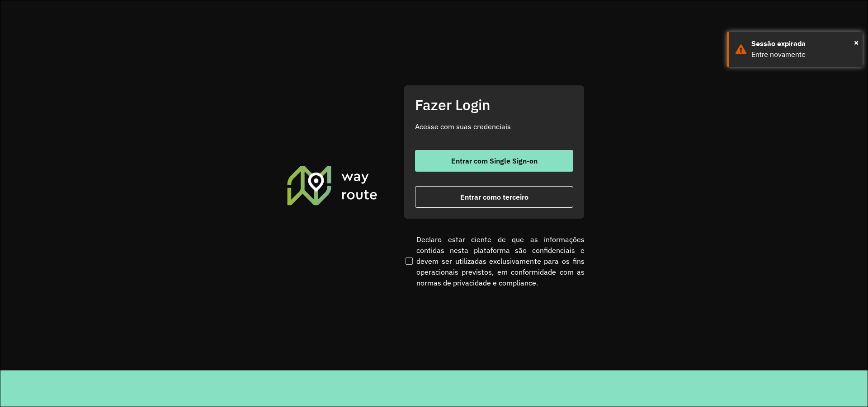  What do you see at coordinates (803, 44) in the screenshot?
I see `div: Sessão expirada` at bounding box center [803, 44].